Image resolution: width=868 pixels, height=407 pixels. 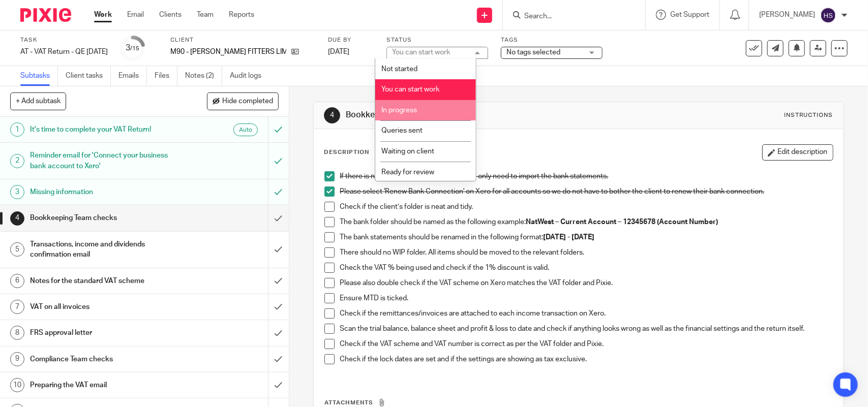 What do you see at coordinates (135, 15) in the screenshot?
I see `a: Email` at bounding box center [135, 15].